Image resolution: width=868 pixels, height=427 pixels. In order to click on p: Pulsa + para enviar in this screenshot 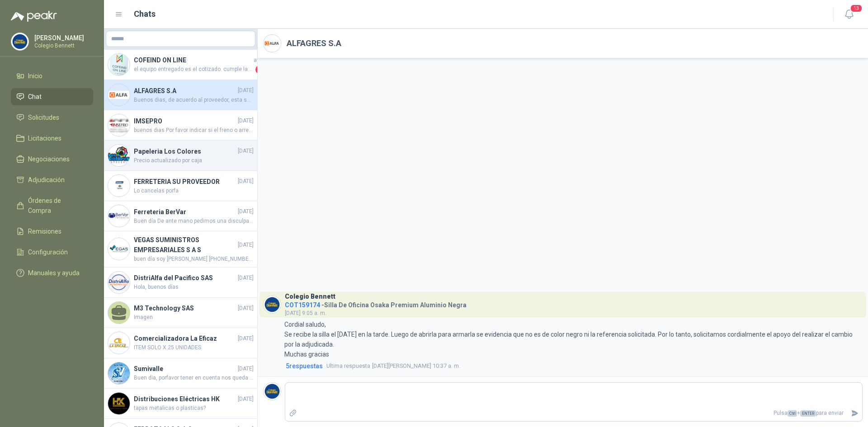, I will do `click(574, 413)`.